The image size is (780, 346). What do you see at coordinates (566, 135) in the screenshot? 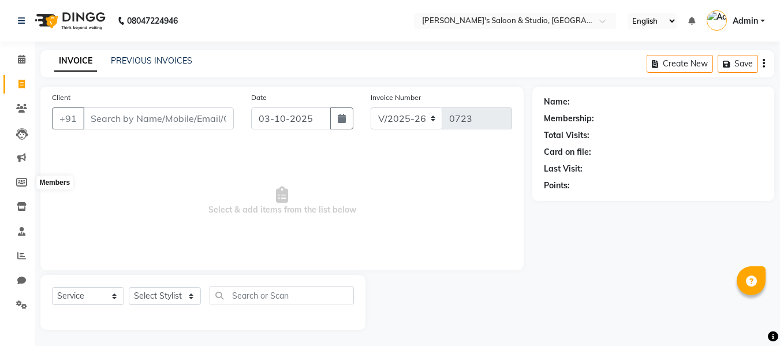
I see `div: Total Visits:` at bounding box center [566, 135].